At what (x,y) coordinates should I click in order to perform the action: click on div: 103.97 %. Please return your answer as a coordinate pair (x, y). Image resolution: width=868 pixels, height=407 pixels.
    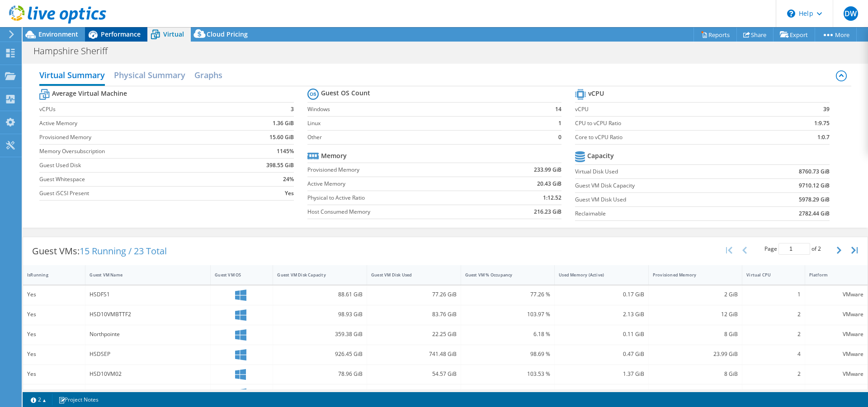
    Looking at the image, I should click on (508, 315).